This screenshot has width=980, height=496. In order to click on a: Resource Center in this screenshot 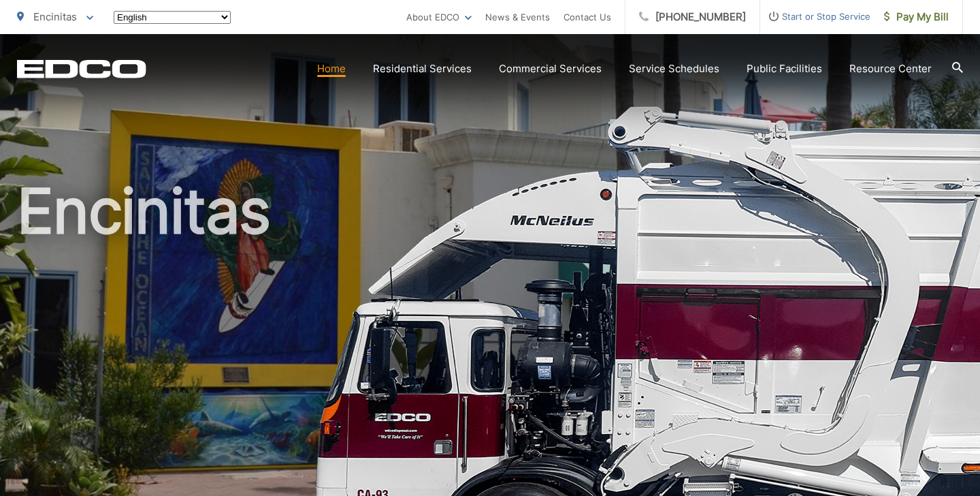, I will do `click(890, 69)`.